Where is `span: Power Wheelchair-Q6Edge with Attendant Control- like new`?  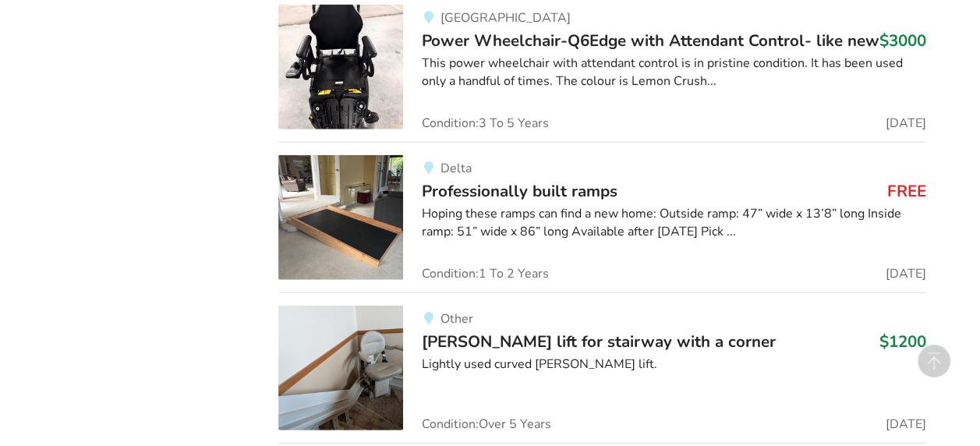 span: Power Wheelchair-Q6Edge with Attendant Control- like new is located at coordinates (650, 41).